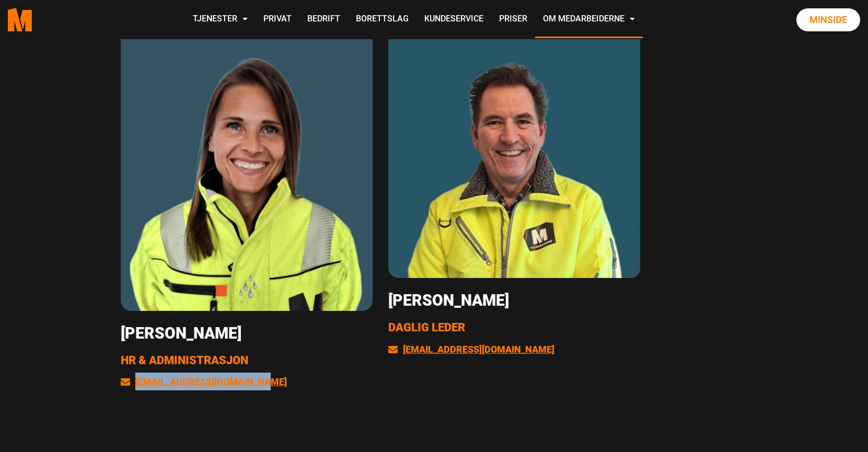 This screenshot has height=452, width=868. What do you see at coordinates (454, 19) in the screenshot?
I see `a: Kundeservice` at bounding box center [454, 19].